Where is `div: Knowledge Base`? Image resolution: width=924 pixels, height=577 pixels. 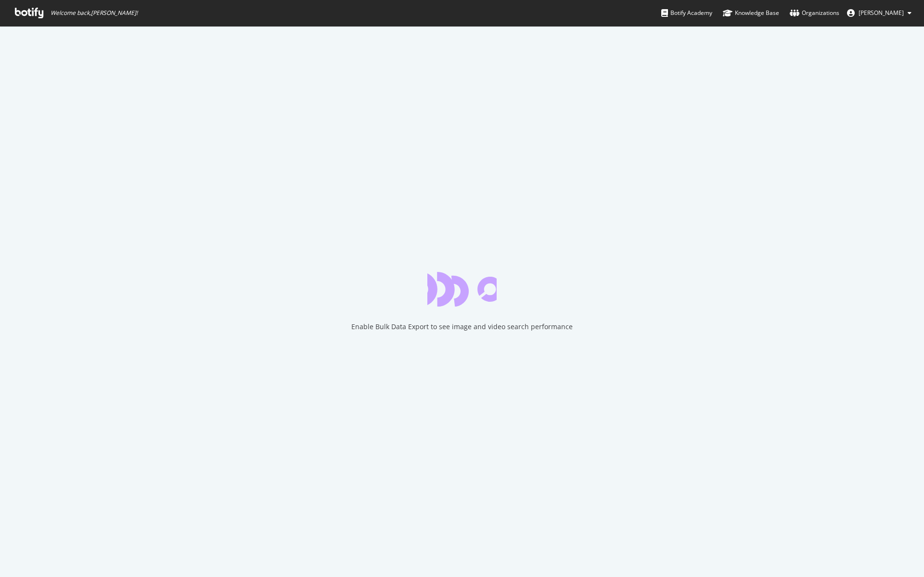 div: Knowledge Base is located at coordinates (751, 13).